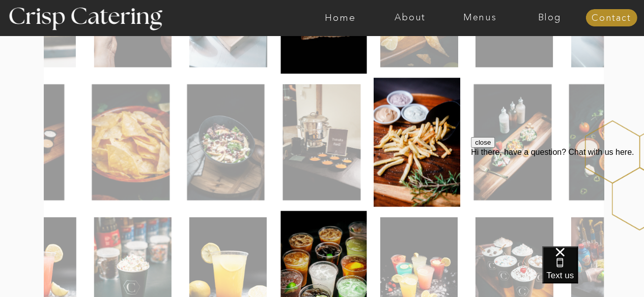 This screenshot has width=644, height=297. Describe the element at coordinates (549, 18) in the screenshot. I see `a: Blog` at that location.